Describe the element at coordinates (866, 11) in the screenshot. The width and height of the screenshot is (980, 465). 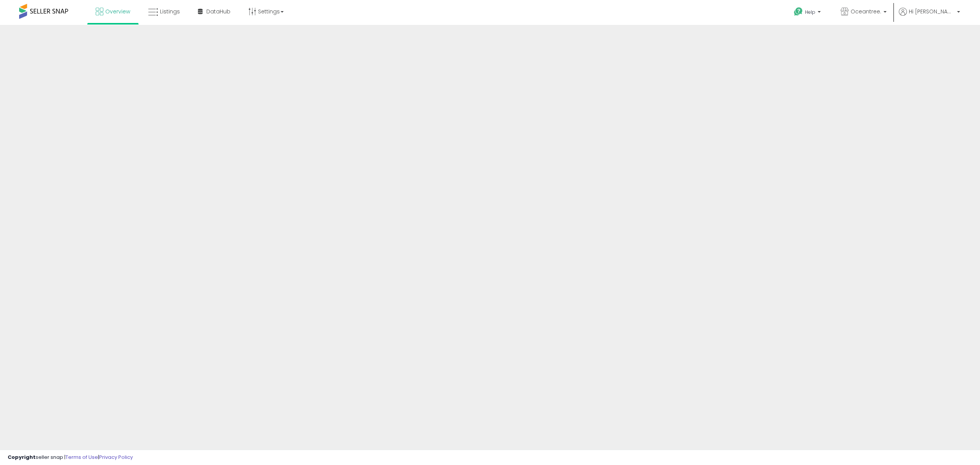
I see `span: Oceantree.` at that location.